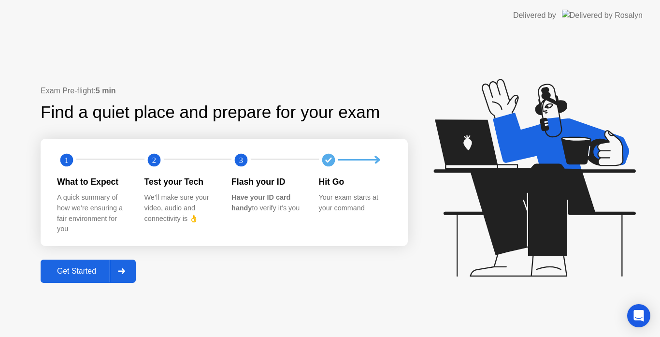 This screenshot has height=337, width=660. What do you see at coordinates (180, 208) in the screenshot?
I see `div: We’ll make sure your video, audio and connectivity is 👌` at bounding box center [180, 208].